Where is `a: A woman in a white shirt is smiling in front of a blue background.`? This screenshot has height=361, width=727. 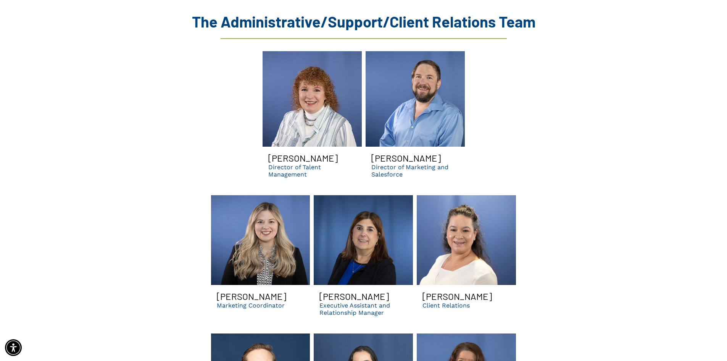 a: A woman in a white shirt is smiling in front of a blue background. is located at coordinates (466, 240).